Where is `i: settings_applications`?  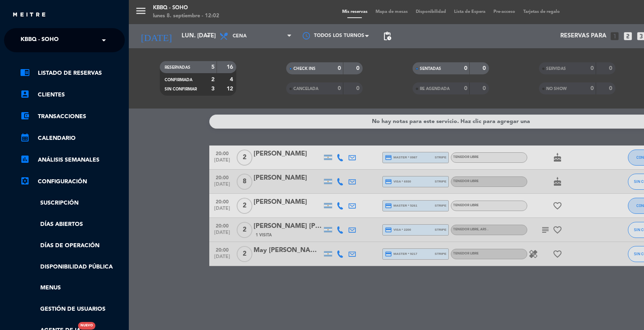 i: settings_applications is located at coordinates (25, 181).